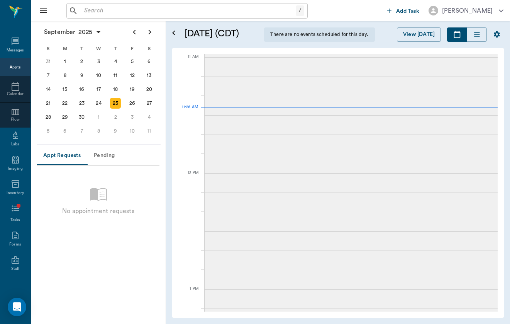  Describe the element at coordinates (115, 61) in the screenshot. I see `div: Thursday, September 4, 2025` at that location.